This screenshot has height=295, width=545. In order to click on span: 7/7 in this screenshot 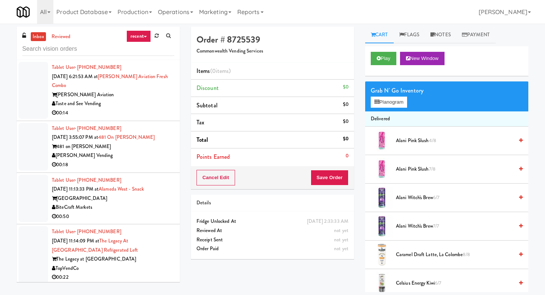, I will do `click(436, 226)`.